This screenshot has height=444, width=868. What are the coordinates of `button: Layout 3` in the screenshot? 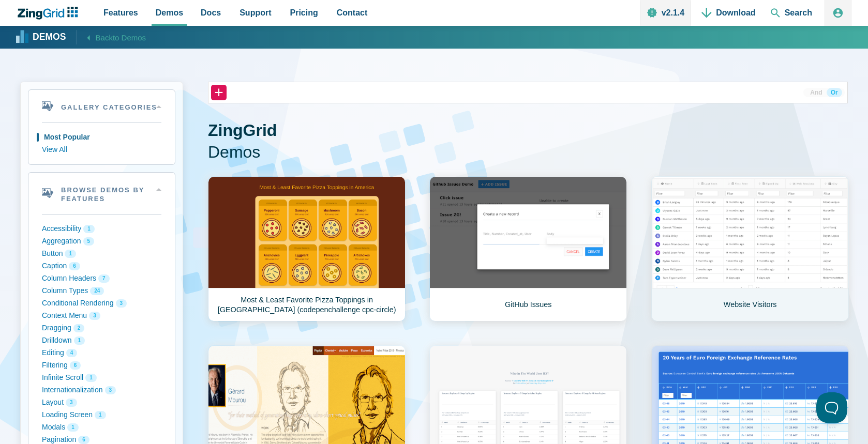 It's located at (101, 403).